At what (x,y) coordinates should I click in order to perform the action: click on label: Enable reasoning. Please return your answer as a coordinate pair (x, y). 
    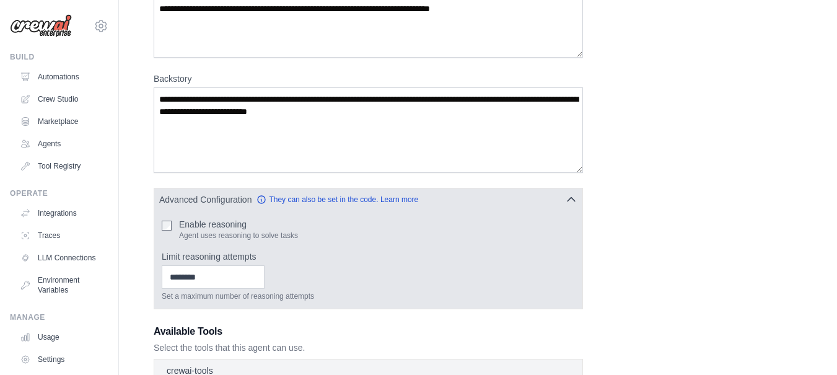
    Looking at the image, I should click on (239, 224).